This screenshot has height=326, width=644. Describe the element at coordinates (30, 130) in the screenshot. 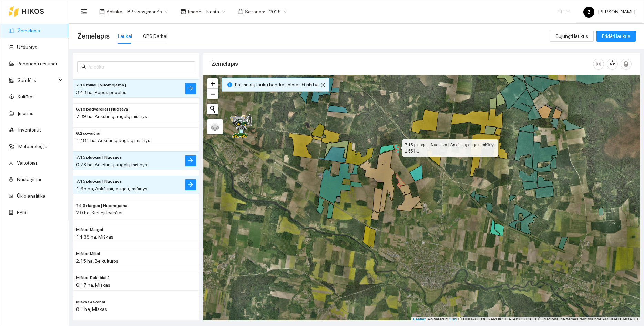

I see `a: Inventorius` at that location.